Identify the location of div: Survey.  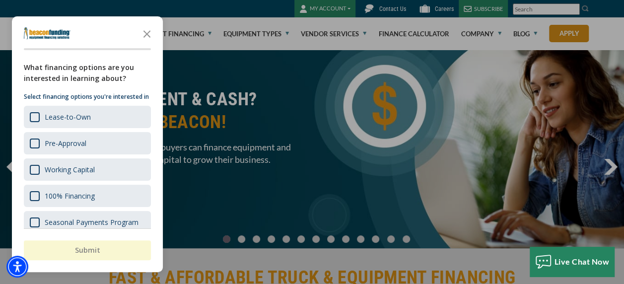
(87, 144).